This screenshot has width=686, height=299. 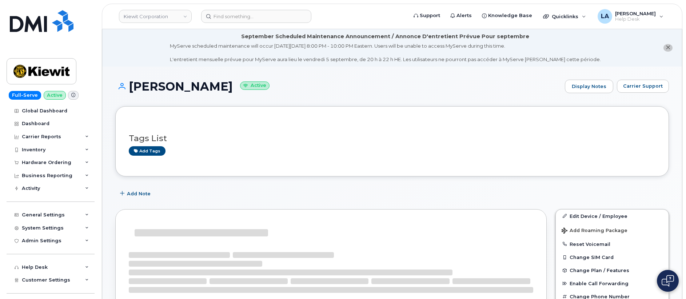 I want to click on a: Display Notes, so click(x=589, y=87).